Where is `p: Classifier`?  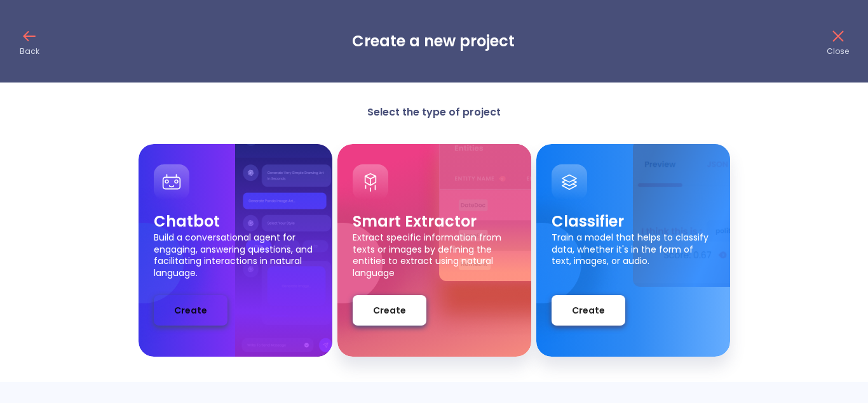 p: Classifier is located at coordinates (633, 222).